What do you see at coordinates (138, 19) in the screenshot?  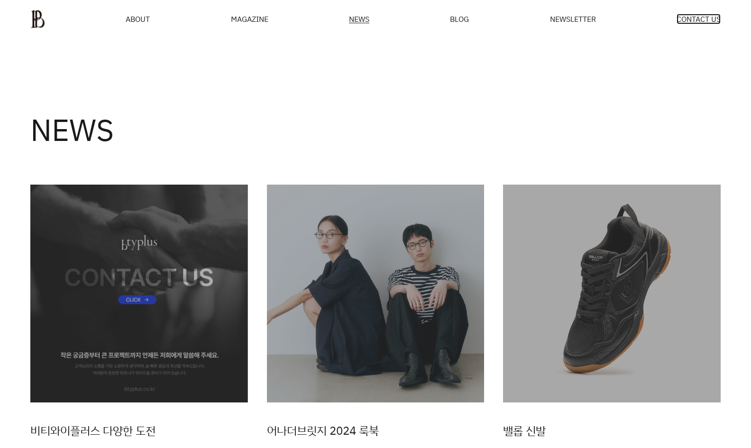 I see `span: ABOUT` at bounding box center [138, 19].